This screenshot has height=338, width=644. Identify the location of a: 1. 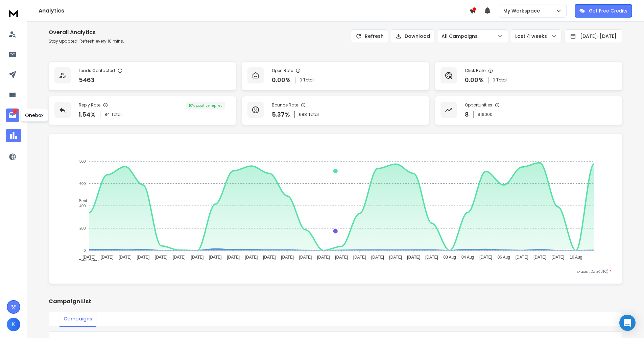
(13, 115).